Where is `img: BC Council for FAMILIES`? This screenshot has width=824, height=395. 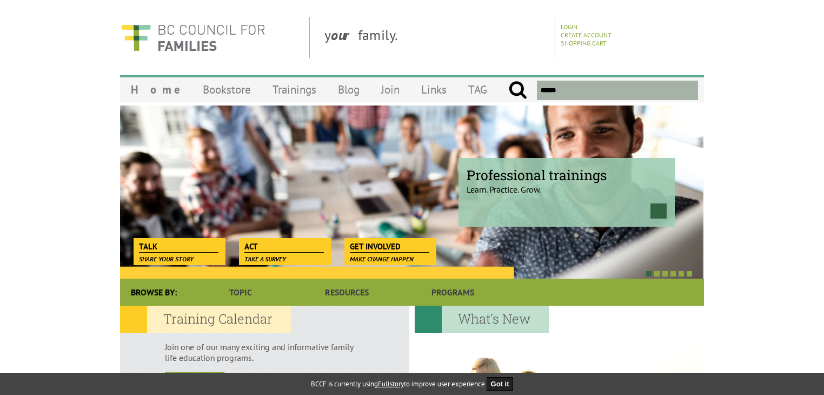 img: BC Council for FAMILIES is located at coordinates (193, 37).